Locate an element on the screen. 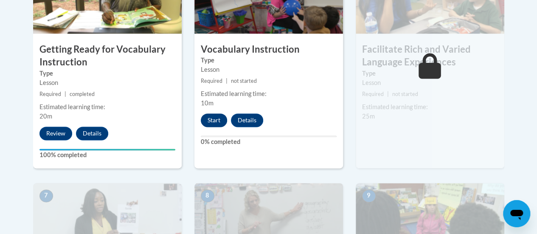 Image resolution: width=537 pixels, height=234 pixels. div: Your progress is located at coordinates (107, 150).